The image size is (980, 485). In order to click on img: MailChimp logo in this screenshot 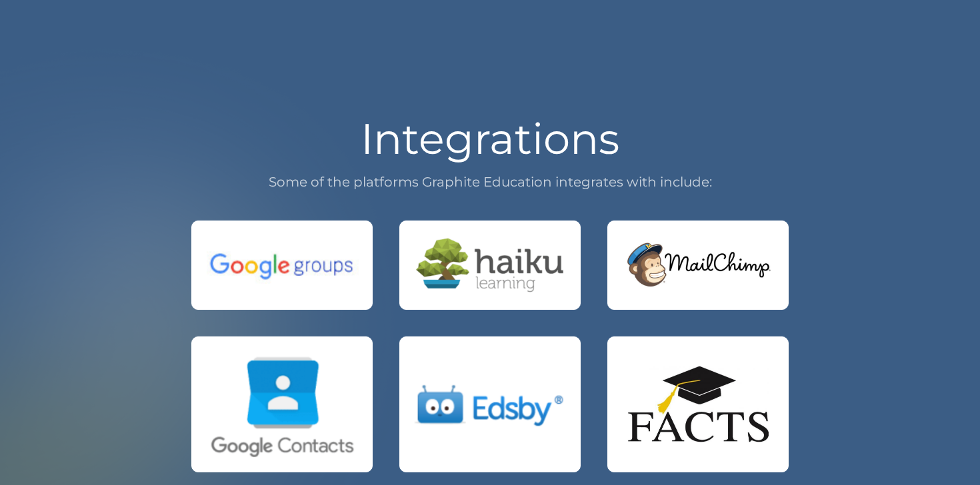, I will do `click(698, 265)`.